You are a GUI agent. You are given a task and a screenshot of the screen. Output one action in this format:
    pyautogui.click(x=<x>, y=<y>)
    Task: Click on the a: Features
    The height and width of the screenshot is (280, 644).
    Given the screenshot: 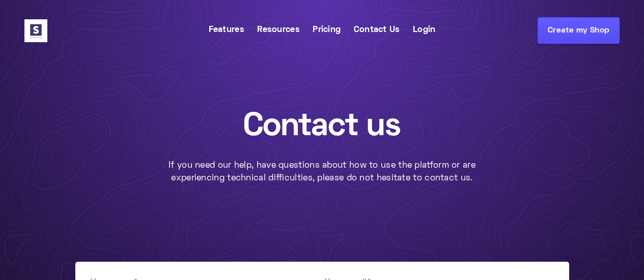 What is the action you would take?
    pyautogui.click(x=227, y=30)
    